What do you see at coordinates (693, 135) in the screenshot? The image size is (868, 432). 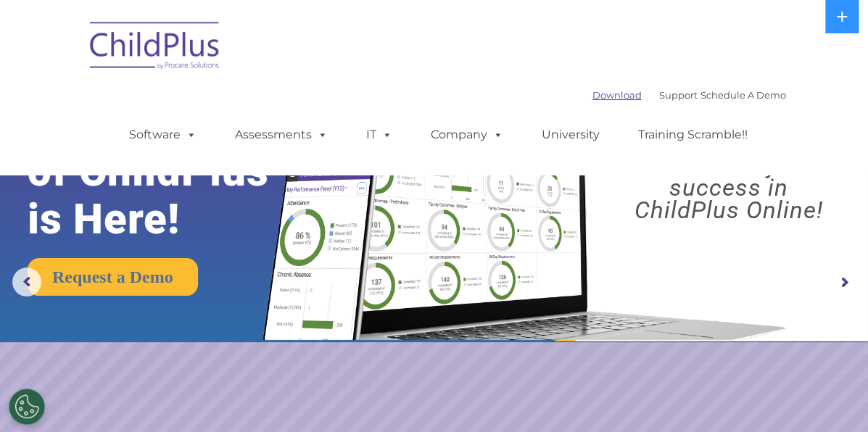 I see `a: Training Scramble!!` at bounding box center [693, 135].